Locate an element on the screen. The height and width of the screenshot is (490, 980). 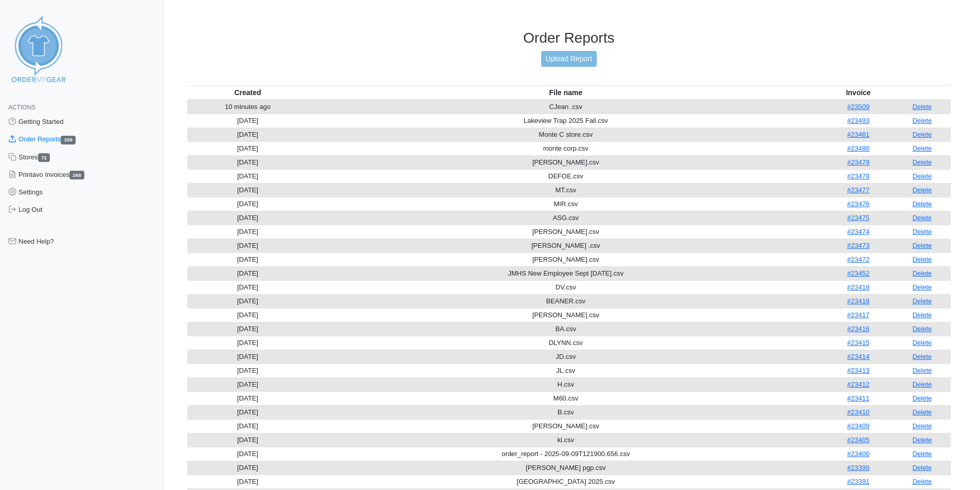
td: B.csv is located at coordinates (565, 412).